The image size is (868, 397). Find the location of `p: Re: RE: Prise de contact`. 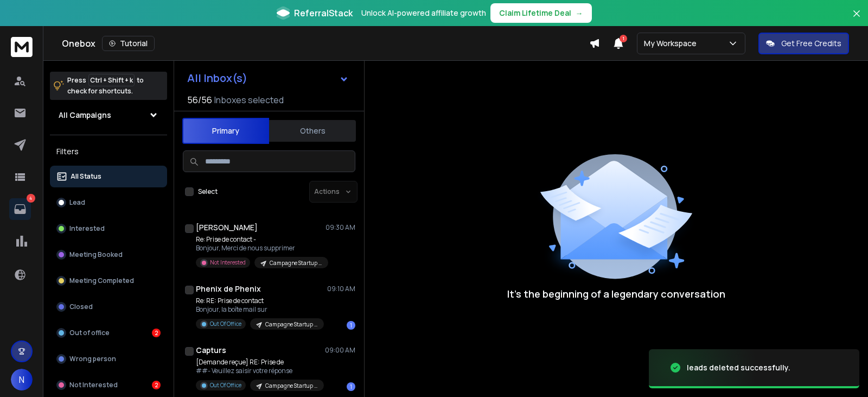

p: Re: RE: Prise de contact is located at coordinates (260, 301).